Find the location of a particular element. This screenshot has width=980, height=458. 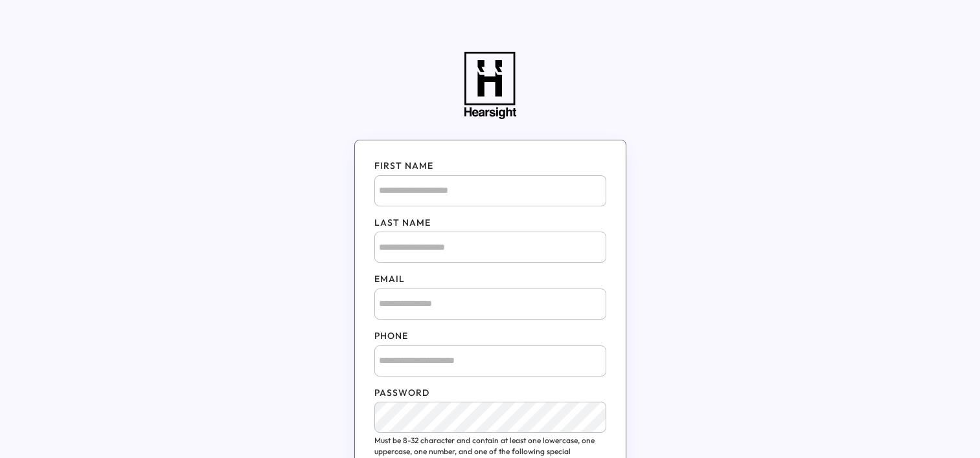

div: PASSWORD is located at coordinates (490, 394).